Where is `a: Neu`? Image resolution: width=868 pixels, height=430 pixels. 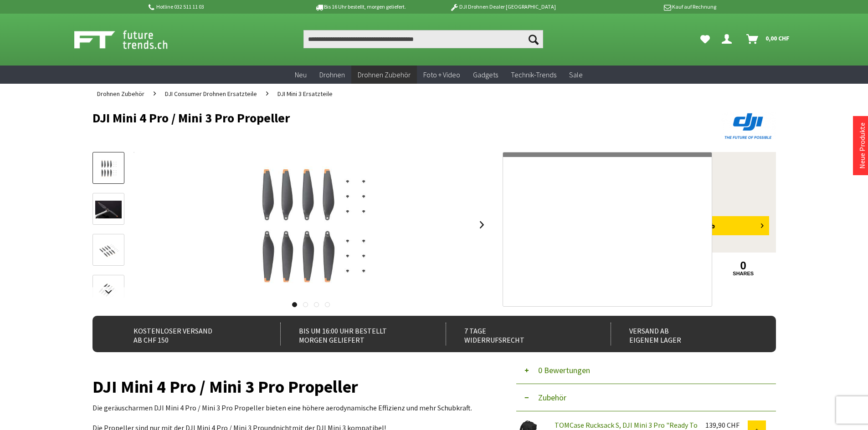 a: Neu is located at coordinates (301, 75).